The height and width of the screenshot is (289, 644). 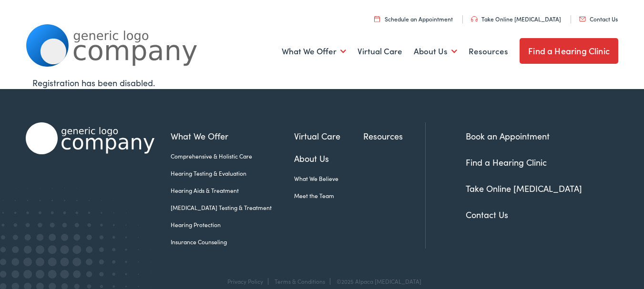 I want to click on img: Alpaca Audiology, so click(x=90, y=138).